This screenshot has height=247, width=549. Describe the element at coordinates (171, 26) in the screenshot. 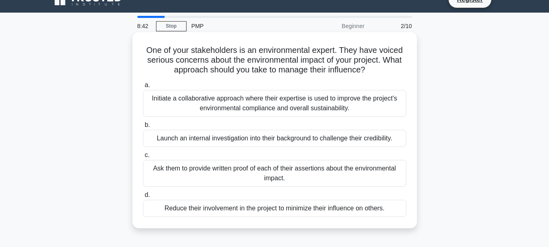

I see `a: Stop` at that location.